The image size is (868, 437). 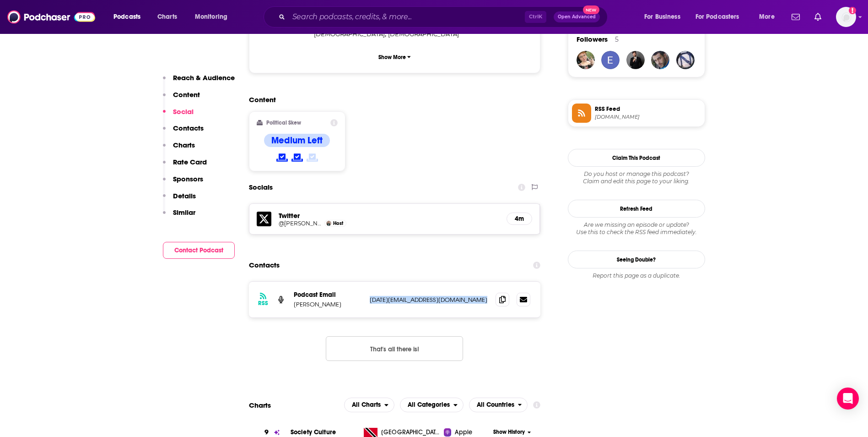 I want to click on p: Podcast Email, so click(x=328, y=295).